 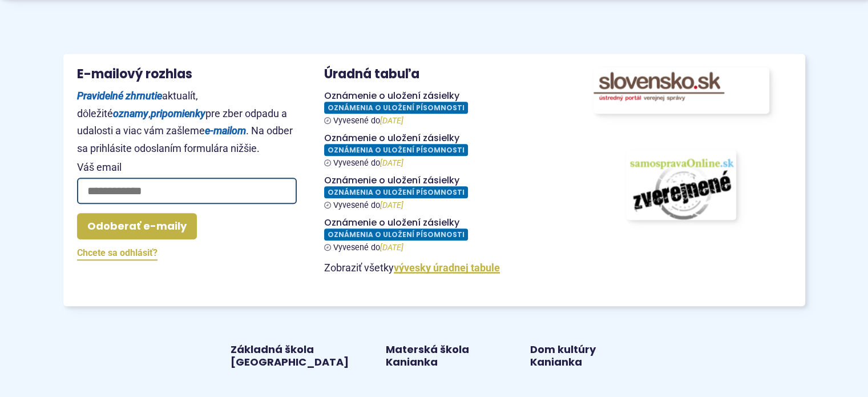 I want to click on img: Odkaz na portál www.slovensko.sk, so click(x=682, y=90).